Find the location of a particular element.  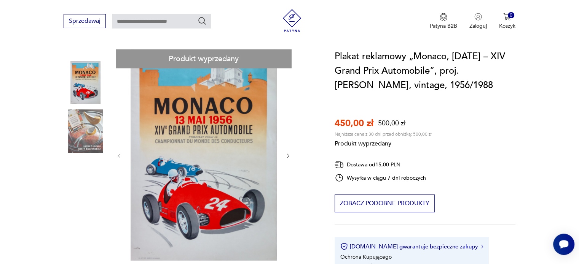

img: Ikonka użytkownika is located at coordinates (478, 17).